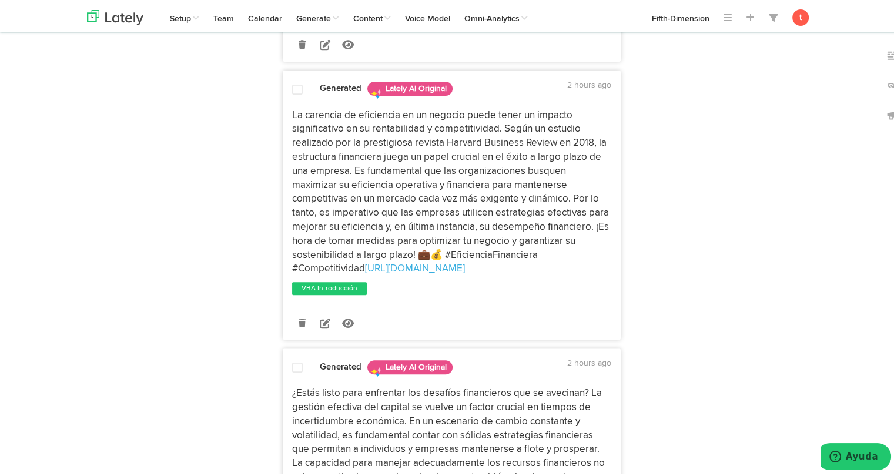 This screenshot has width=894, height=476. What do you see at coordinates (329, 286) in the screenshot?
I see `a: VBA Introducción` at bounding box center [329, 286].